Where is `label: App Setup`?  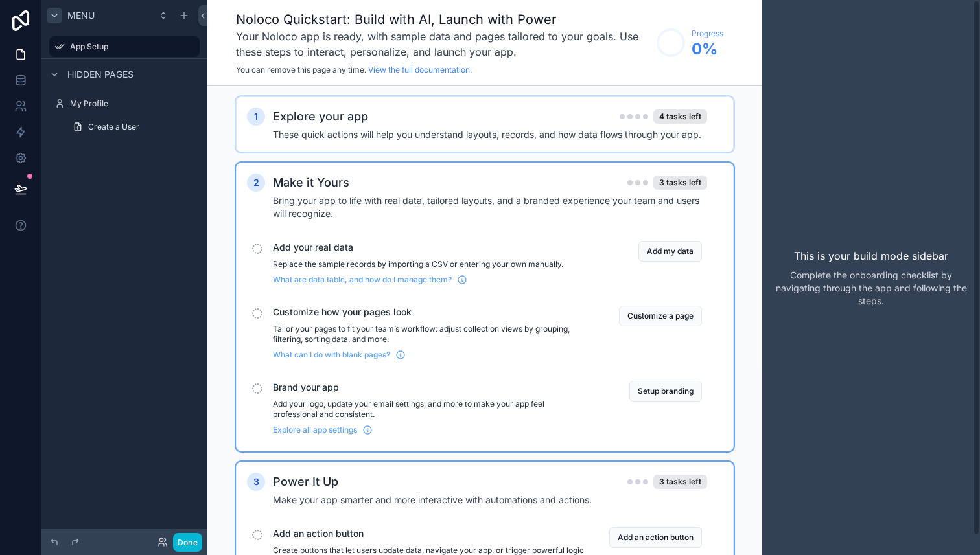 label: App Setup is located at coordinates (131, 47).